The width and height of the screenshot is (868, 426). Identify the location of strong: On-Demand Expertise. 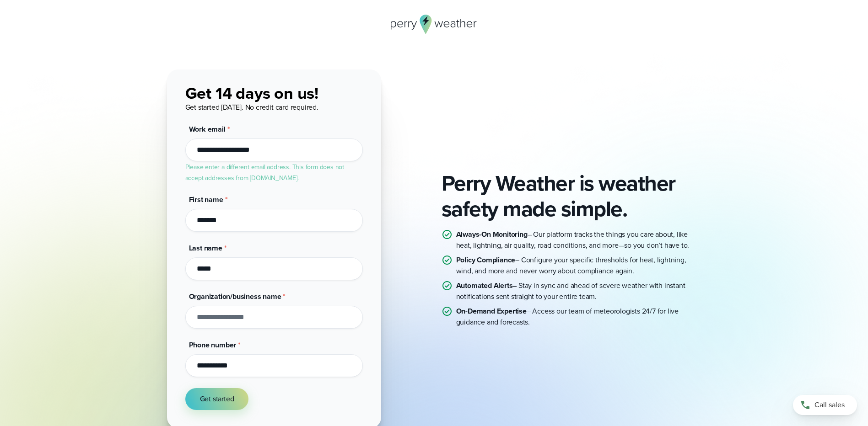
(491, 311).